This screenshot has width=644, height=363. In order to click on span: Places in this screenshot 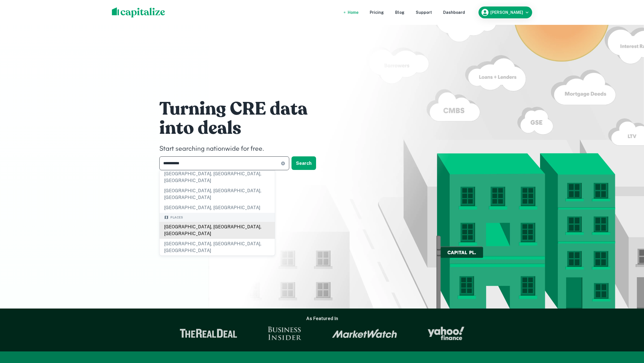, I will do `click(177, 217)`.